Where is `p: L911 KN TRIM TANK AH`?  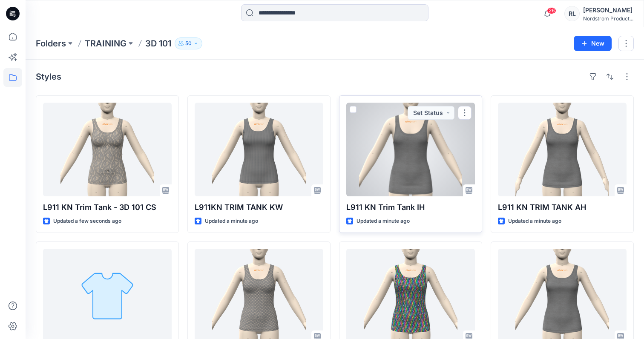
p: L911 KN TRIM TANK AH is located at coordinates (562, 207).